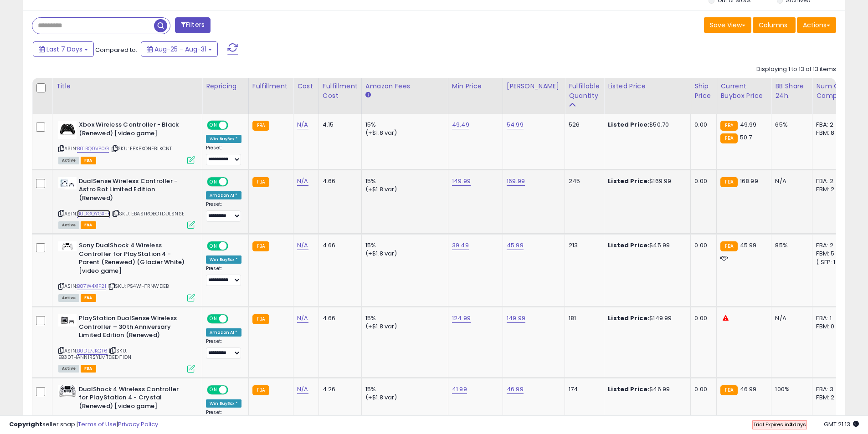  What do you see at coordinates (94, 214) in the screenshot?
I see `a: B0DGQYGXFK` at bounding box center [94, 214].